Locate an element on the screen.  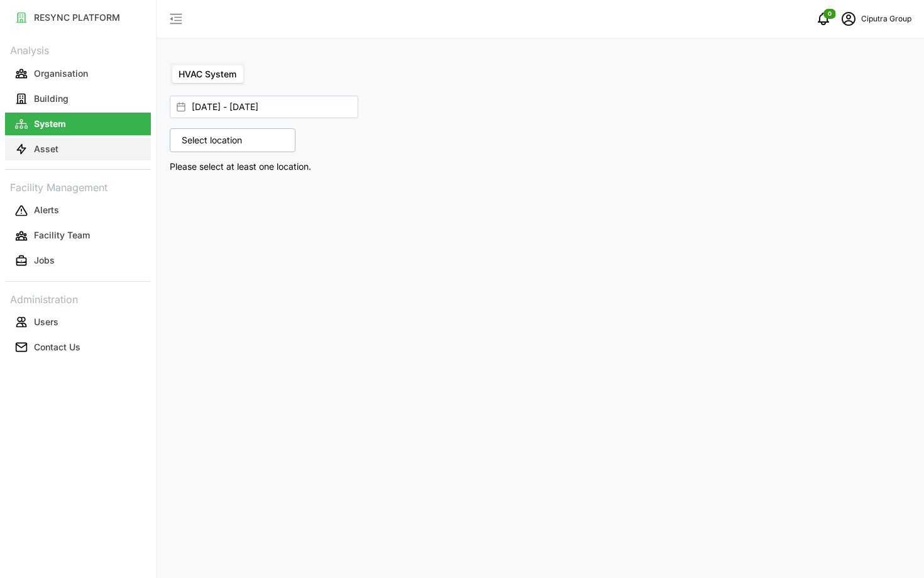
button: Jobs is located at coordinates (78, 261).